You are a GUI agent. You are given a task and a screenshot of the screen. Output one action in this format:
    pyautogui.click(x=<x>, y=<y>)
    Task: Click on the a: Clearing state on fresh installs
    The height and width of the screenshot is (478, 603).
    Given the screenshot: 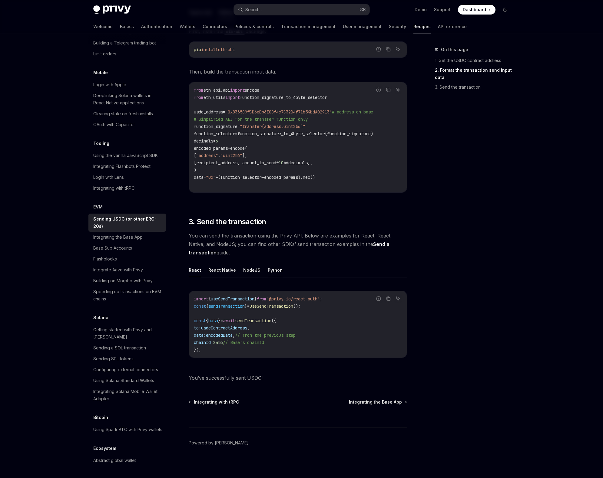 What is the action you would take?
    pyautogui.click(x=127, y=114)
    